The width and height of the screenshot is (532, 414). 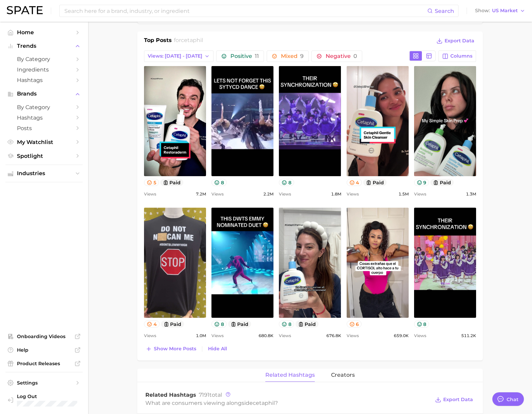 What do you see at coordinates (354, 324) in the screenshot?
I see `button: 6` at bounding box center [354, 324].